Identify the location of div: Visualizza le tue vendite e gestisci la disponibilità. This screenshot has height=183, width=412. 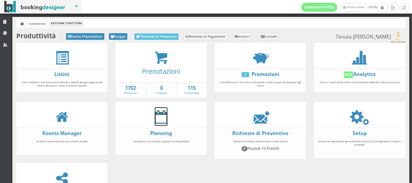
(161, 145).